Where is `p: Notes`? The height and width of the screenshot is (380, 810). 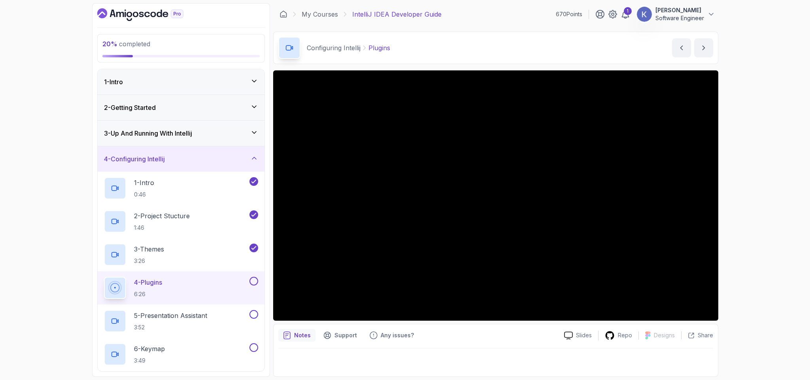
p: Notes is located at coordinates (302, 335).